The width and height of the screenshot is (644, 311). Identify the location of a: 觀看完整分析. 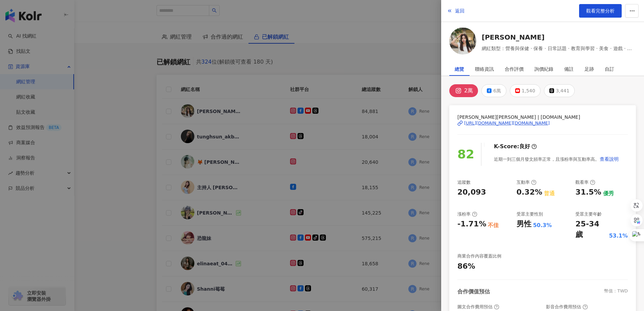
(601, 11).